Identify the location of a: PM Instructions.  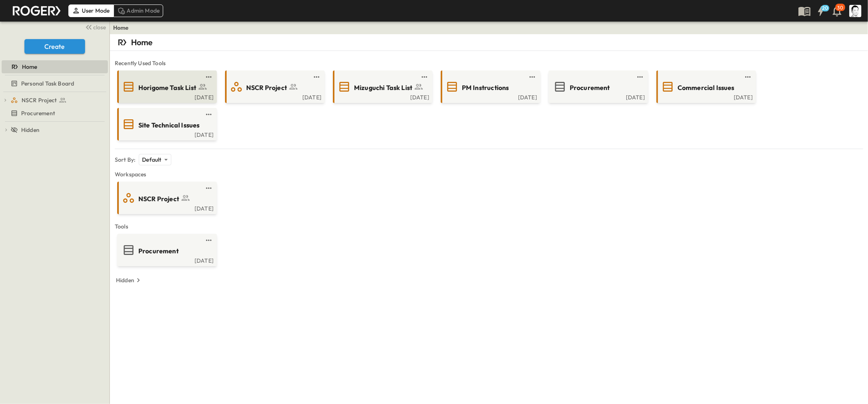
(490, 87).